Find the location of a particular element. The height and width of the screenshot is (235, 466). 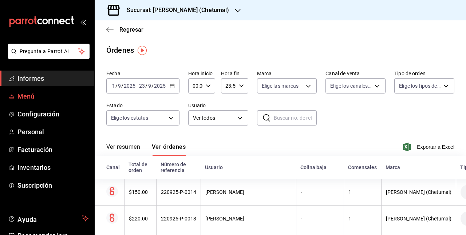

font: Facturación is located at coordinates (35, 150).